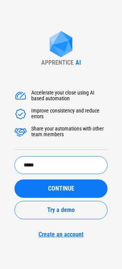 Image resolution: width=122 pixels, height=269 pixels. I want to click on button: CONTINUE, so click(61, 189).